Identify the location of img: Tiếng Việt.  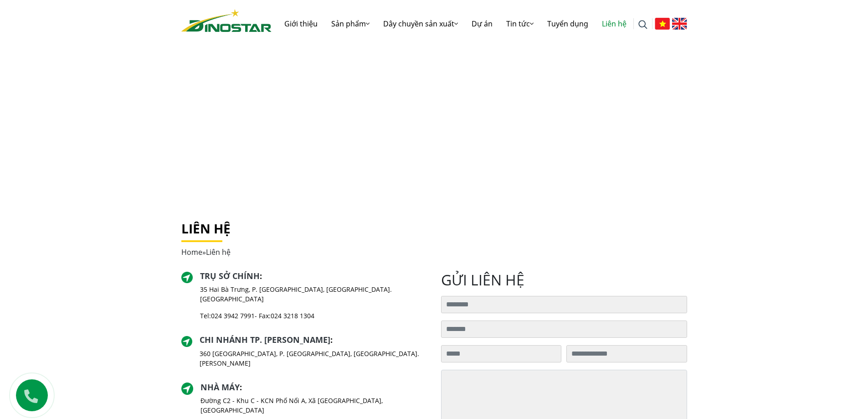
(662, 24).